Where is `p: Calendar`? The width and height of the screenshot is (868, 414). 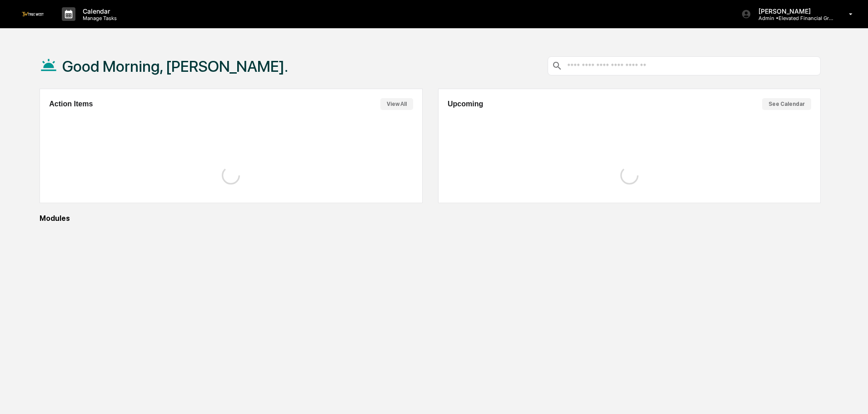 p: Calendar is located at coordinates (98, 11).